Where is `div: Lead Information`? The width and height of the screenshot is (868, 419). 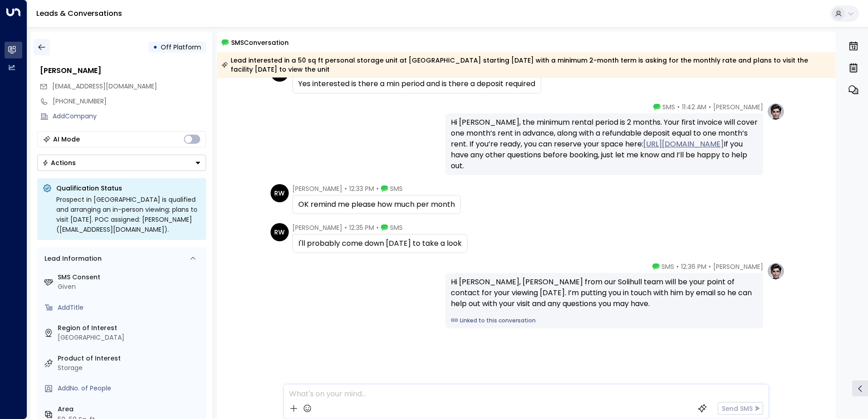 div: Lead Information is located at coordinates (71, 258).